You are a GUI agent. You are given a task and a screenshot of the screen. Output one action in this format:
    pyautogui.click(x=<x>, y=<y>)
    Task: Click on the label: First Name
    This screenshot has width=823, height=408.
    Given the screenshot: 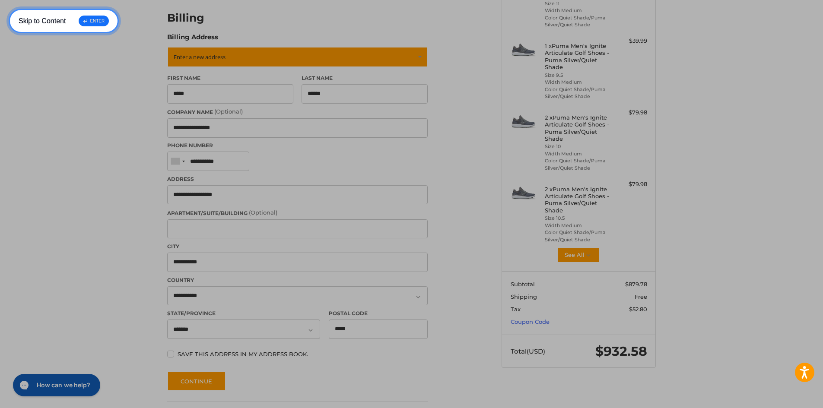 What is the action you would take?
    pyautogui.click(x=230, y=78)
    